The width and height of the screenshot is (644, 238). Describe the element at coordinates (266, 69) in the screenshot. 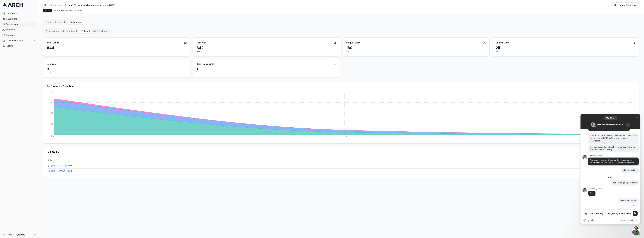

I see `div: 1` at that location.